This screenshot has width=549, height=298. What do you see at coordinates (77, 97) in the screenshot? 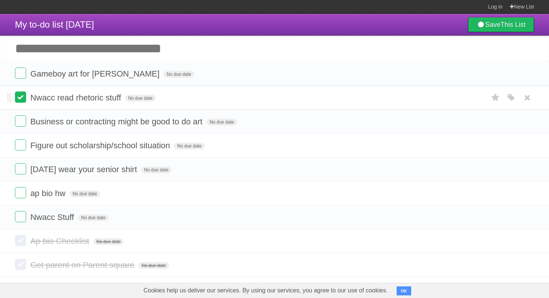
I see `span: Nwacc read rhetoric stuff` at bounding box center [77, 97].